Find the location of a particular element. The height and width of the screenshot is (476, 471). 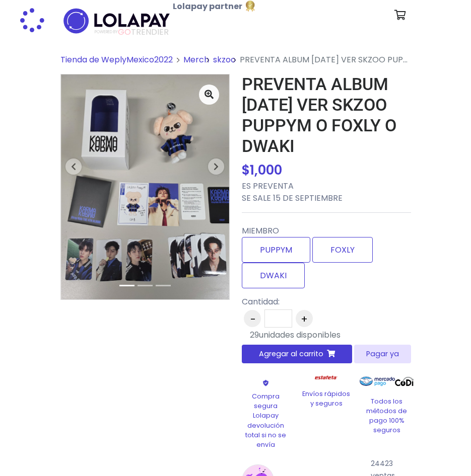

label: DWAKI is located at coordinates (273, 275).